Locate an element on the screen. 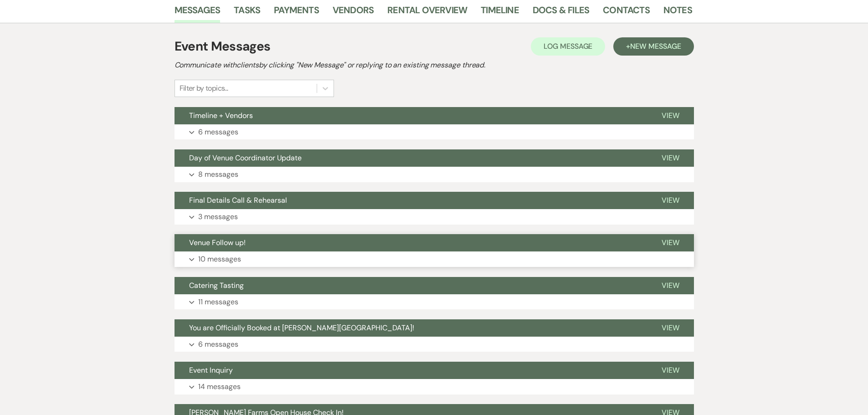 This screenshot has height=415, width=868. a: Payments is located at coordinates (296, 13).